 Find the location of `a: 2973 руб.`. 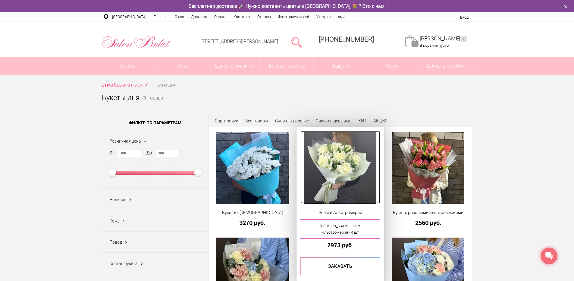

a: 2973 руб. is located at coordinates (340, 245).